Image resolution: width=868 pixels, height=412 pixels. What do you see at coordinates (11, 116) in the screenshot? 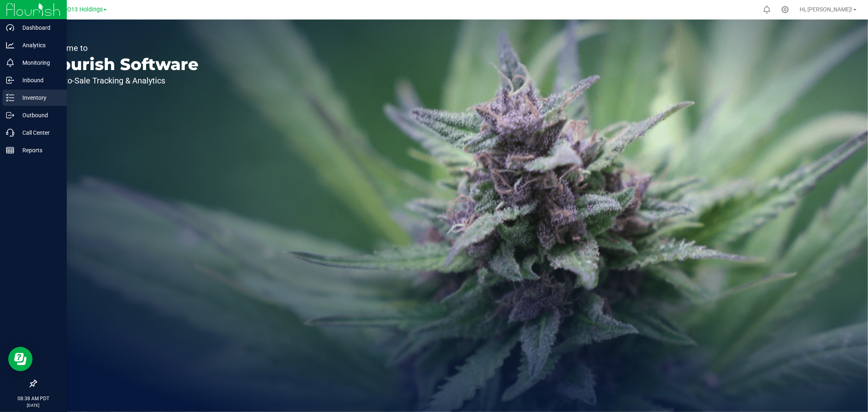
I see `inline-svg: Outbound` at bounding box center [11, 116].